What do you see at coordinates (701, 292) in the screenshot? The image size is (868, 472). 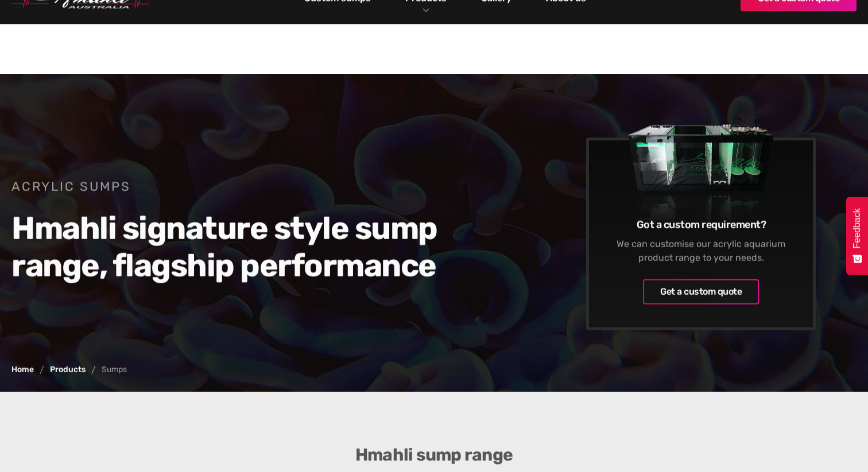 I see `div: Get a custom quote` at bounding box center [701, 292].